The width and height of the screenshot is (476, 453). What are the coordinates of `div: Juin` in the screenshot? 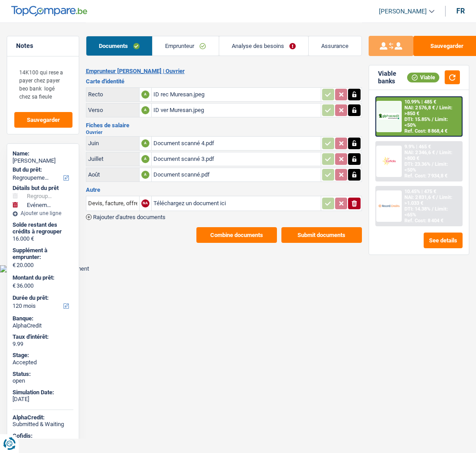 It's located at (113, 143).